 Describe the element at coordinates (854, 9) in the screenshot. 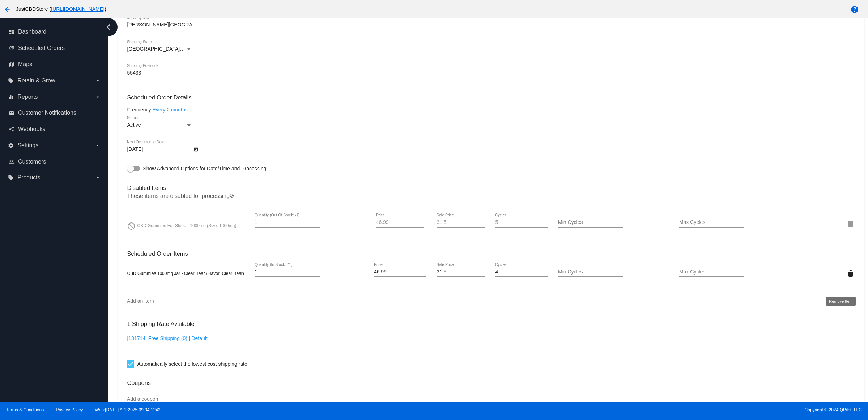

I see `mat-icon: help` at that location.